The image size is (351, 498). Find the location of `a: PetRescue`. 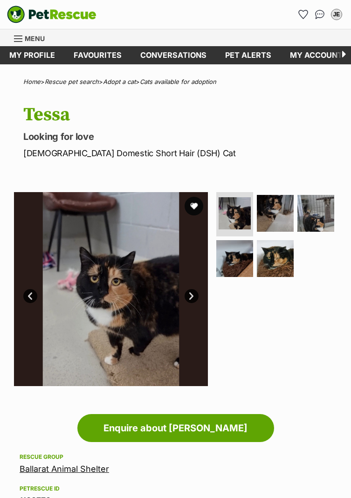

a: PetRescue is located at coordinates (52, 14).